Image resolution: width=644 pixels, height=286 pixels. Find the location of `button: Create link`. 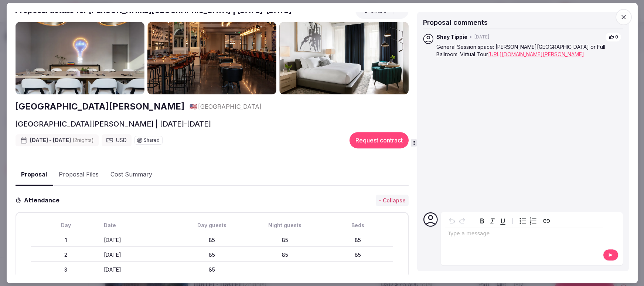

button: Create link is located at coordinates (546, 221).